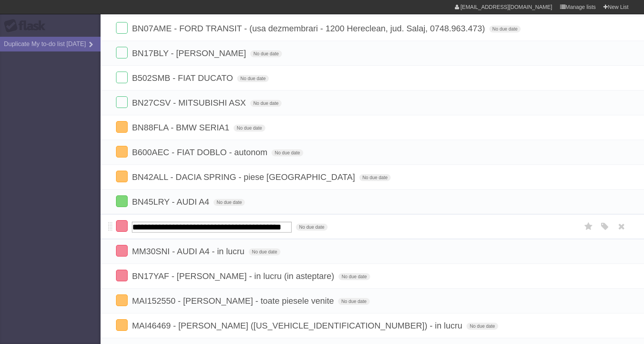 This screenshot has height=344, width=644. Describe the element at coordinates (309, 28) in the screenshot. I see `span: BN07AME - FORD TRANSIT - (usa dezmembrari - 1200 Hereclean, jud. Salaj, 0748.963.473)` at that location.